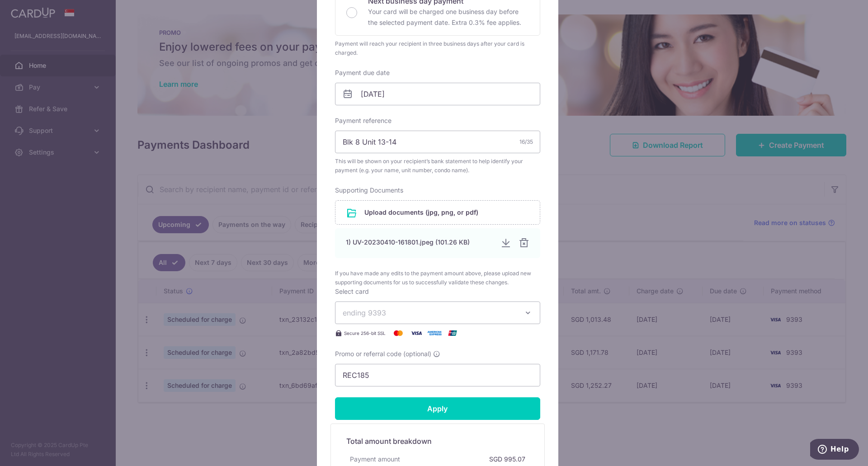 This screenshot has height=466, width=868. Describe the element at coordinates (419, 242) in the screenshot. I see `div: 1) UV-20230410-161801.jpeg (101.26 KB)` at that location.